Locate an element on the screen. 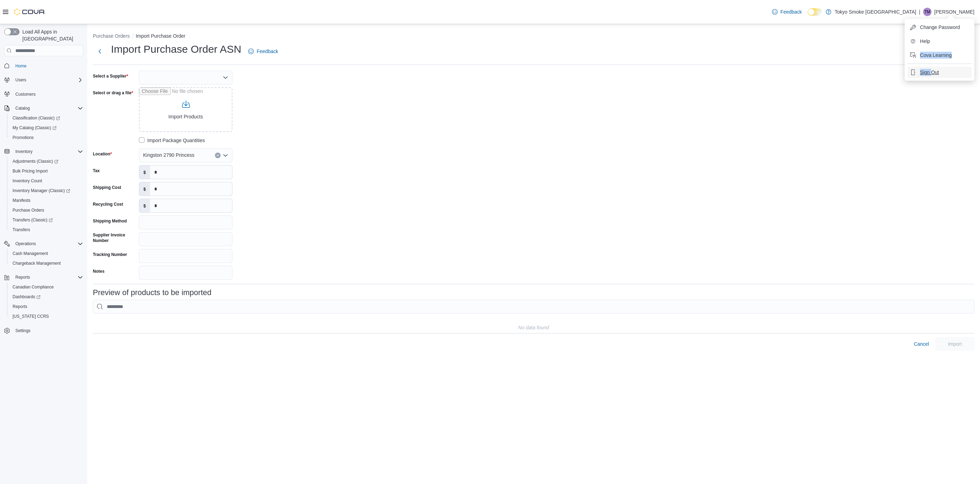  button: Settings is located at coordinates (44, 330).